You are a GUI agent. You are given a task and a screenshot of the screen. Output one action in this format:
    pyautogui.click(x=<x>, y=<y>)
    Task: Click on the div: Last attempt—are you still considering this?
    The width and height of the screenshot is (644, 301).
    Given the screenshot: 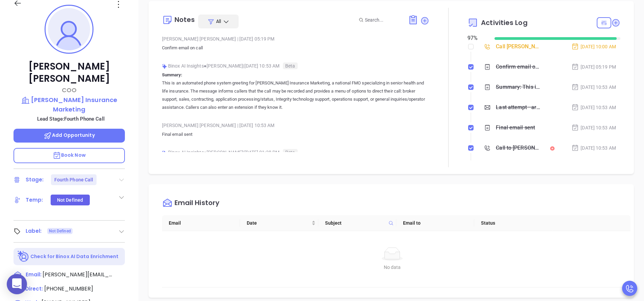 What is the action you would take?
    pyautogui.click(x=518, y=108)
    